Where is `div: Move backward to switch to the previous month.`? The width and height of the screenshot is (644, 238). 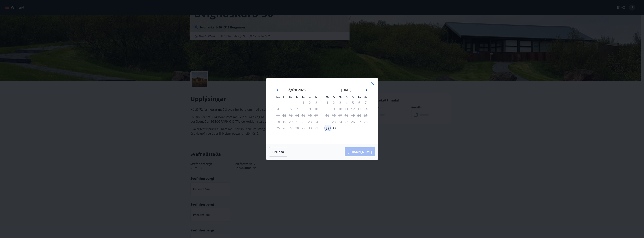 div: Move backward to switch to the previous month. is located at coordinates (278, 90).